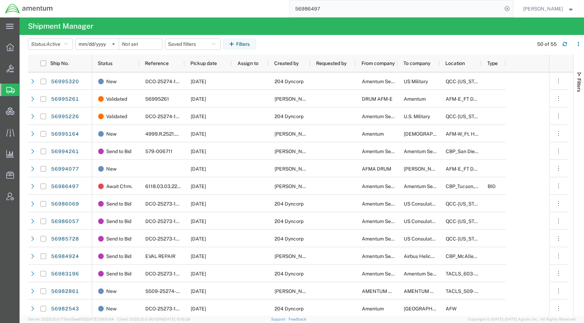 The image size is (584, 323). I want to click on span: Airbus Helicopters, Inc, so click(429, 256).